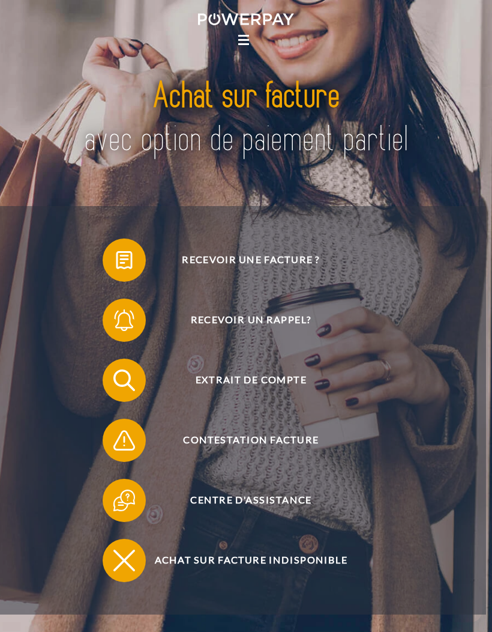 This screenshot has width=492, height=632. What do you see at coordinates (251, 260) in the screenshot?
I see `span: Recevoir une facture ?` at bounding box center [251, 260].